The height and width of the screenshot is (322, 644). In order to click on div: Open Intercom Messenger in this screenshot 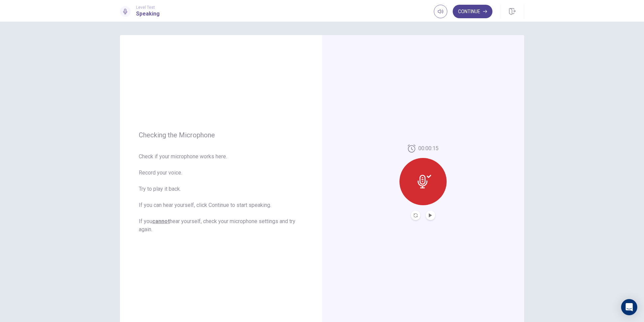, I will do `click(629, 307)`.